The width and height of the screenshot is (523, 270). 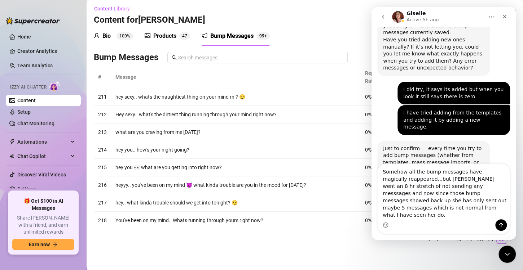 I want to click on div: Products, so click(x=165, y=36).